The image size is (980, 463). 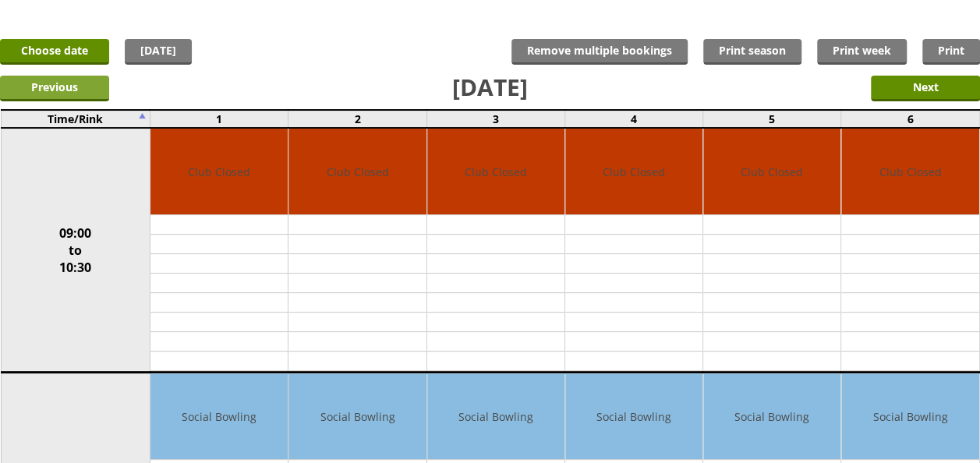 What do you see at coordinates (951, 52) in the screenshot?
I see `a: Print` at bounding box center [951, 52].